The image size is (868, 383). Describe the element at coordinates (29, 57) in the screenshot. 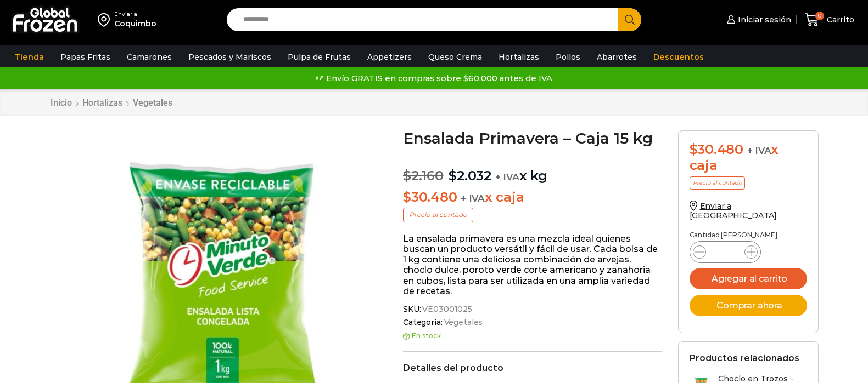

I see `a: Tienda` at that location.